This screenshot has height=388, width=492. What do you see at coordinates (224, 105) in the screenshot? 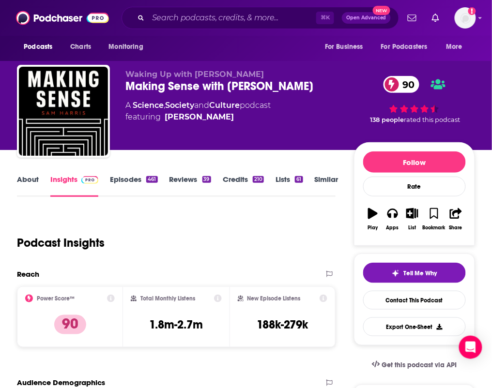
I see `a: Culture` at bounding box center [224, 105].